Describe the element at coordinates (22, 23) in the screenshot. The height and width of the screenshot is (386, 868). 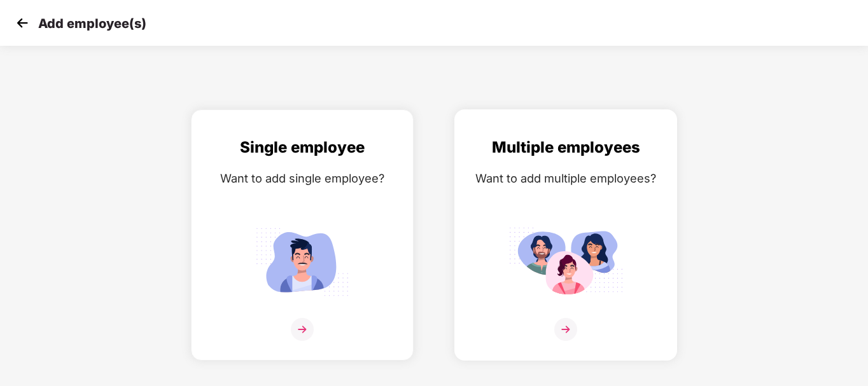
I see `img: svg+xml;base64,PHN2ZyB4bWxucz0iaHR0cDovL3d3dy53My5vcmcvMjAwMC9zdmciIHdpZHRoPSIzMCIgaGVpZ2h0PSIzMC...` at that location.